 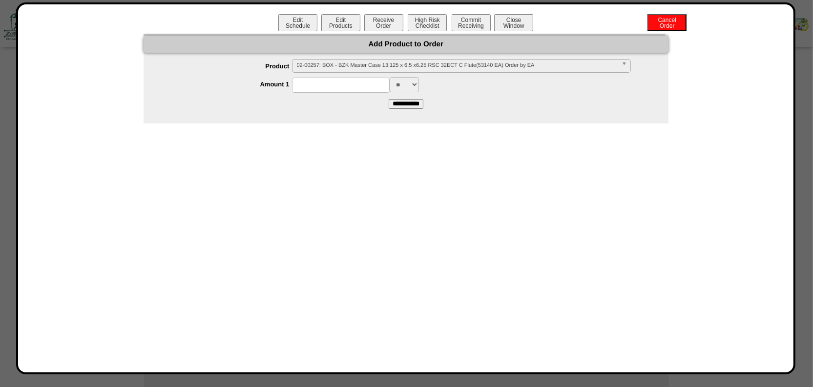 What do you see at coordinates (667, 22) in the screenshot?
I see `button: CancelOrder` at bounding box center [667, 22].